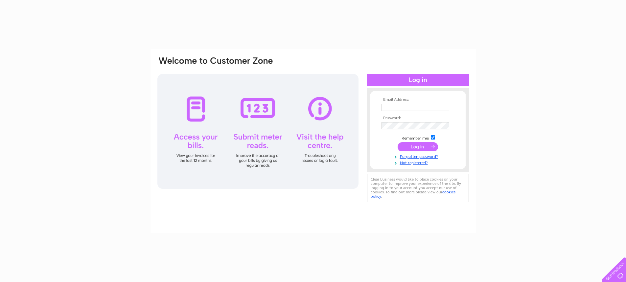 The width and height of the screenshot is (626, 282). What do you see at coordinates (413, 194) in the screenshot?
I see `a: cookies policy` at bounding box center [413, 194].